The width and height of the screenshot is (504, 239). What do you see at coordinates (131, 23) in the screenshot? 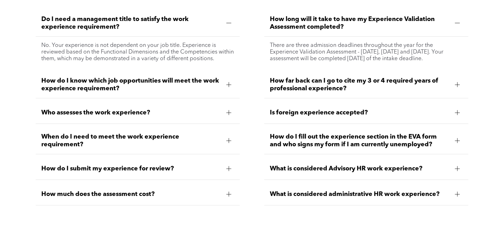
I see `span: Do I need a management title to satisfy the work experience requirement?` at bounding box center [131, 23].